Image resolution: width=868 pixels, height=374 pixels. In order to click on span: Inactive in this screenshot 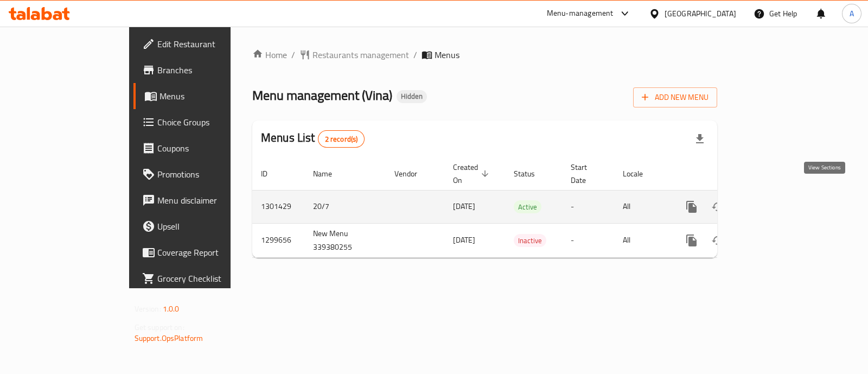, I will do `click(530, 240)`.